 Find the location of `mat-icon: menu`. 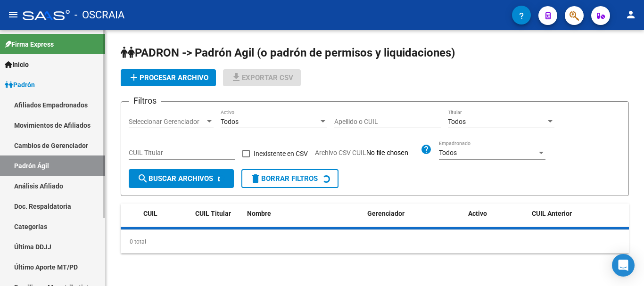

mat-icon: menu is located at coordinates (13, 15).